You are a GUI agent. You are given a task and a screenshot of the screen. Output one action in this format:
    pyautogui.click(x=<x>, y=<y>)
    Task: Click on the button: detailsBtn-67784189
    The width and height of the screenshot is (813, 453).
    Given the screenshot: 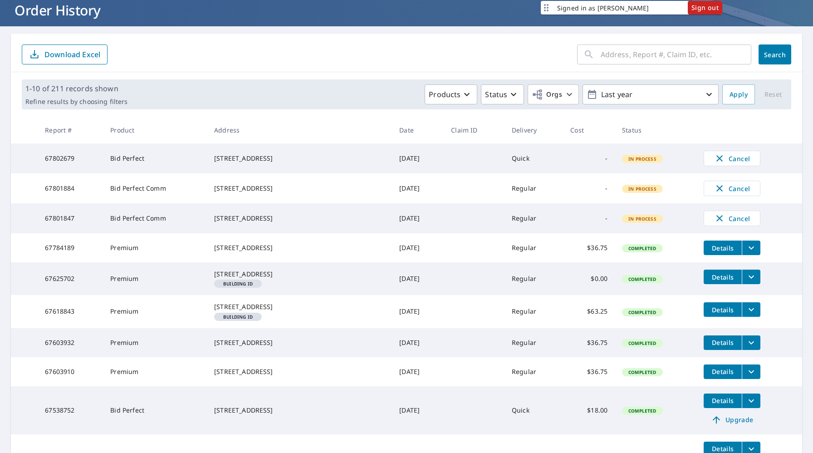 What is the action you would take?
    pyautogui.click(x=722, y=248)
    